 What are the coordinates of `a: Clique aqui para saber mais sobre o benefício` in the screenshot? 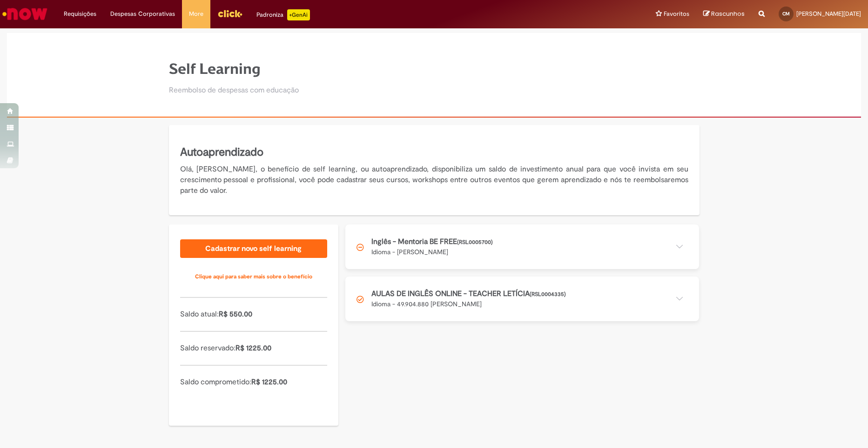 It's located at (254, 277).